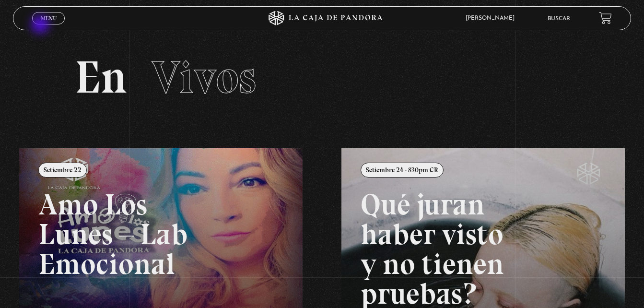 The image size is (644, 308). I want to click on h2: En, so click(322, 77).